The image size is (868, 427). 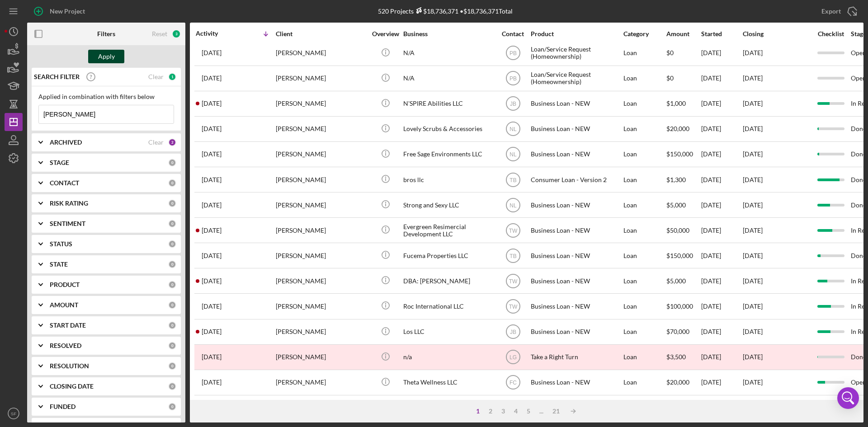 What do you see at coordinates (448, 255) in the screenshot?
I see `div: Fucema Properties LLC` at bounding box center [448, 255].